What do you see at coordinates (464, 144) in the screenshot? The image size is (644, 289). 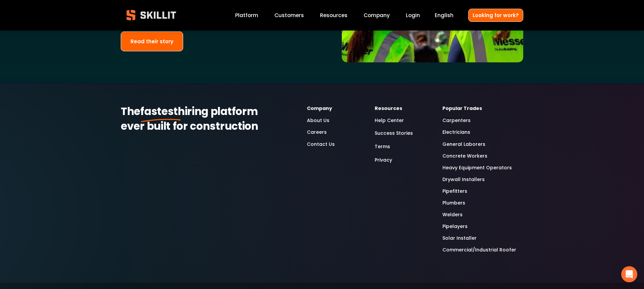 I see `a: General Laborers` at bounding box center [464, 144].